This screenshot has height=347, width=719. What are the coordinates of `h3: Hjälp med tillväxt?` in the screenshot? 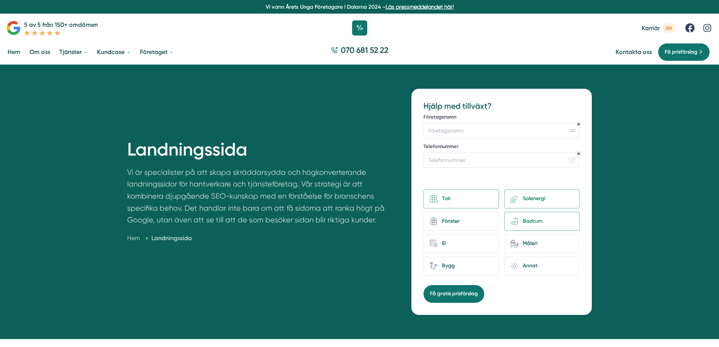 It's located at (501, 106).